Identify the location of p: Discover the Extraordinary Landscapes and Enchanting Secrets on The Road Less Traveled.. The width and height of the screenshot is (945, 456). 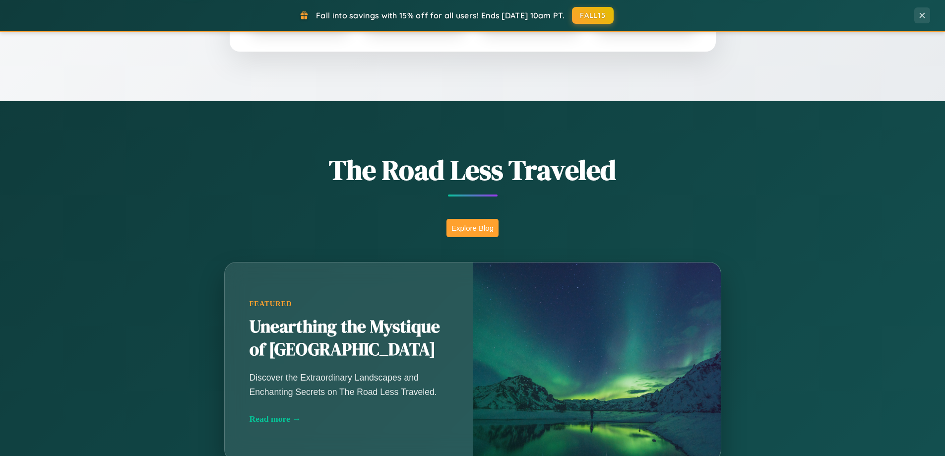
(349, 385).